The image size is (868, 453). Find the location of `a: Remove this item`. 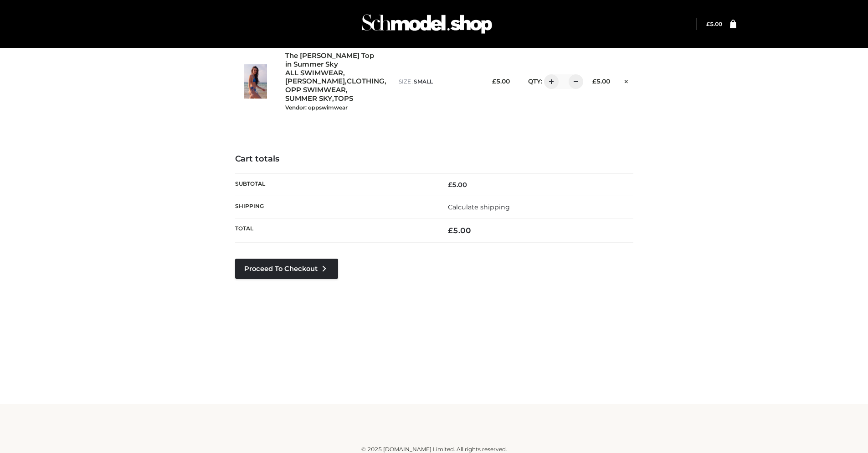

a: Remove this item is located at coordinates (626, 80).